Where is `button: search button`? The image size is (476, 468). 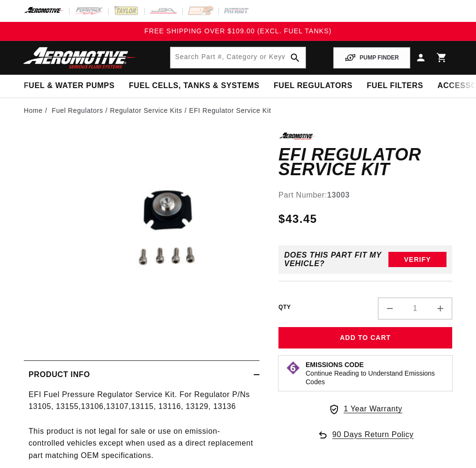 button: search button is located at coordinates (296, 58).